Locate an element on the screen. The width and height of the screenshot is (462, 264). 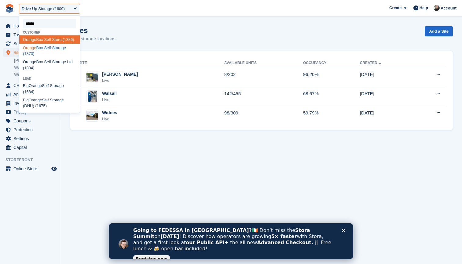
img: stora-icon-8386f47178a22dfd0bd8f6a31ec36ba5ce8667c1dd55bd0f319d3a0aa187defe.svg is located at coordinates (9, 8).